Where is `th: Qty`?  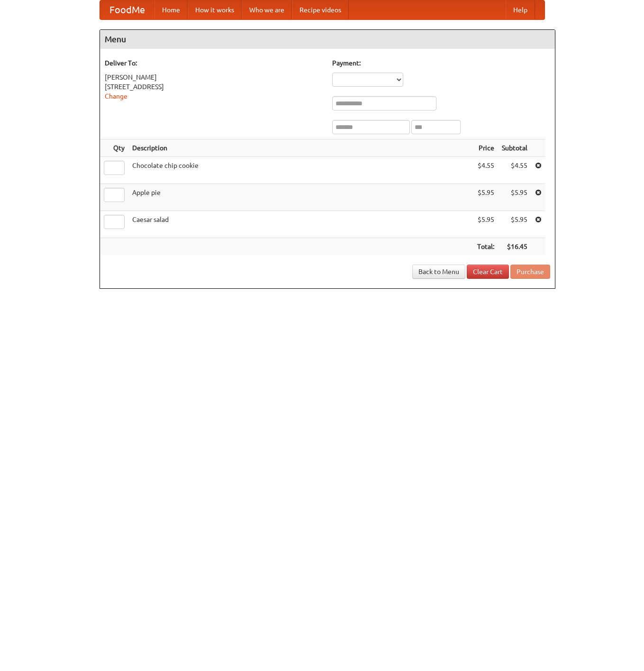
th: Qty is located at coordinates (114, 148).